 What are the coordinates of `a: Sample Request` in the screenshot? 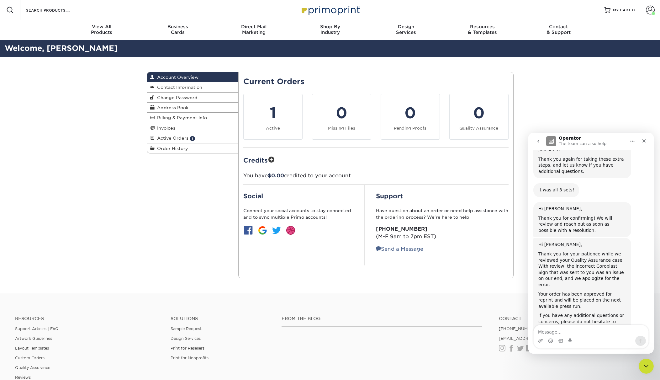 It's located at (186, 328).